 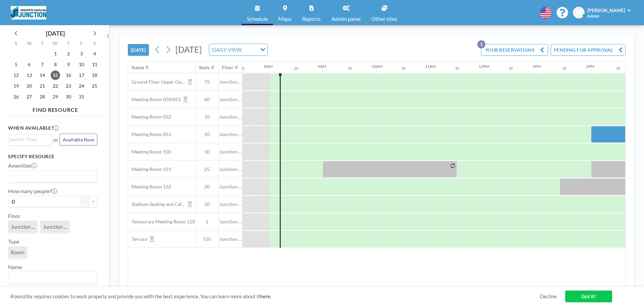 What do you see at coordinates (68, 64) in the screenshot?
I see `span: Thursday, October 9, 2025` at bounding box center [68, 64].